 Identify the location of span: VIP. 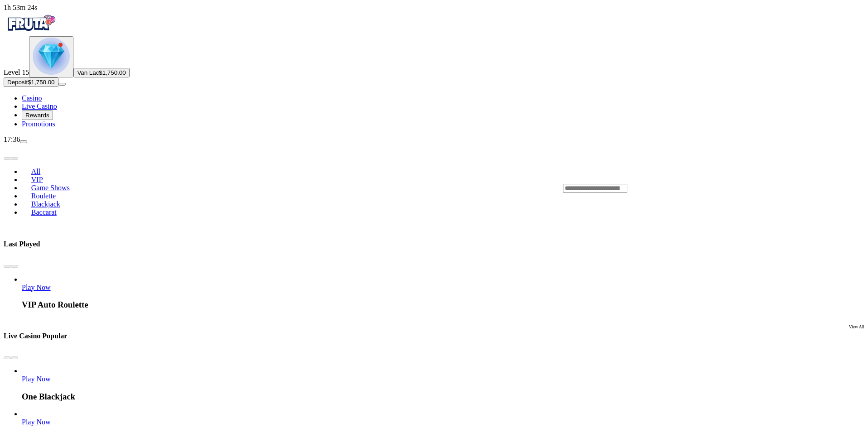
(37, 180).